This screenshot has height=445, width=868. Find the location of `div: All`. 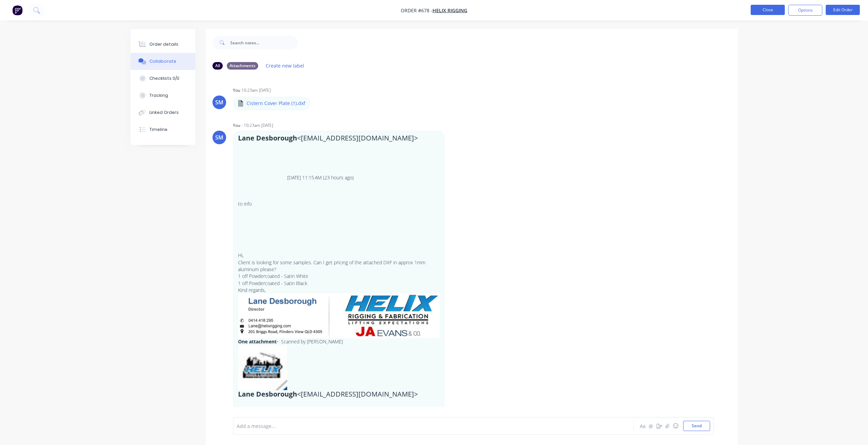

div: All is located at coordinates (218, 66).